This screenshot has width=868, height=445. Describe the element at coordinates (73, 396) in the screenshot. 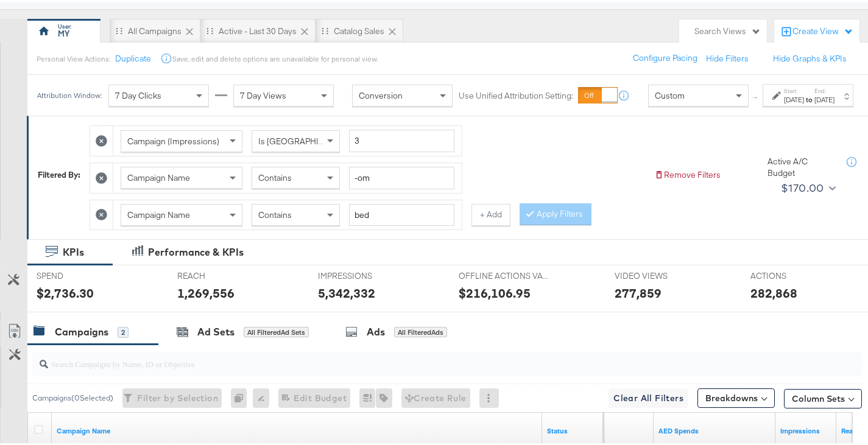

I see `div: Campaigns ( 0 Selected)` at that location.